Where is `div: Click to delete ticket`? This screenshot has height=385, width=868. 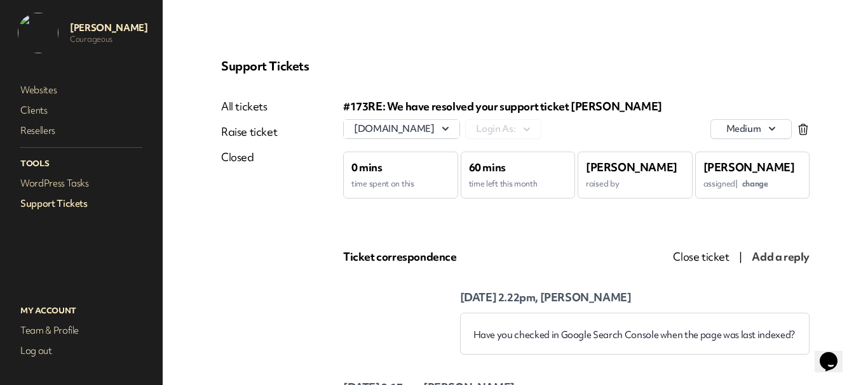
div: Click to delete ticket is located at coordinates (803, 129).